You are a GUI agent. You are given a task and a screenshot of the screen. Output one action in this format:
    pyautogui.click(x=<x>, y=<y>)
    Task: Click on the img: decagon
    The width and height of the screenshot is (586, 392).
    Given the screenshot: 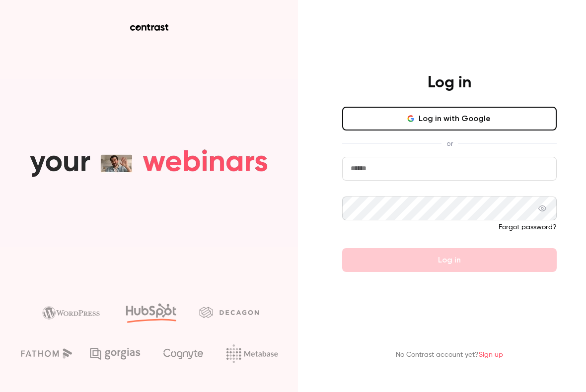 What is the action you would take?
    pyautogui.click(x=229, y=312)
    